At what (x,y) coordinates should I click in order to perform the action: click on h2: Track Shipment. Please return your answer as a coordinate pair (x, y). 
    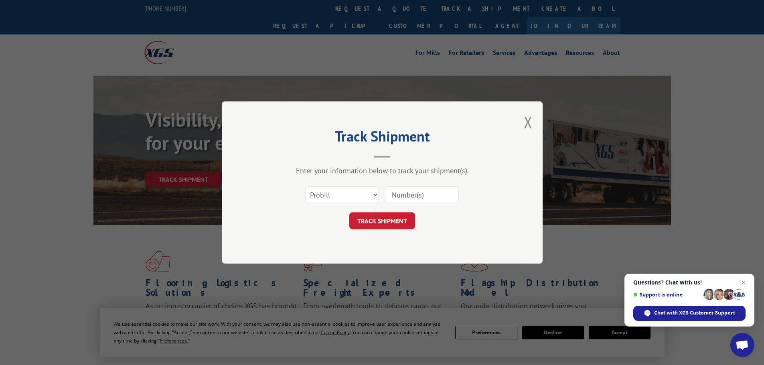
    Looking at the image, I should click on (382, 138).